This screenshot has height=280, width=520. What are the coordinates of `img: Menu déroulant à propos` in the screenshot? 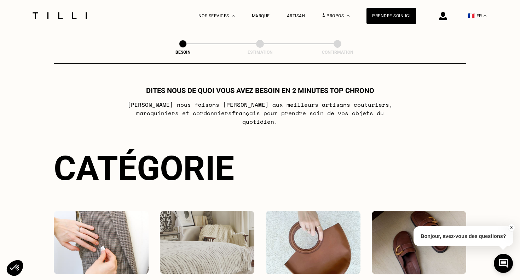 It's located at (348, 16).